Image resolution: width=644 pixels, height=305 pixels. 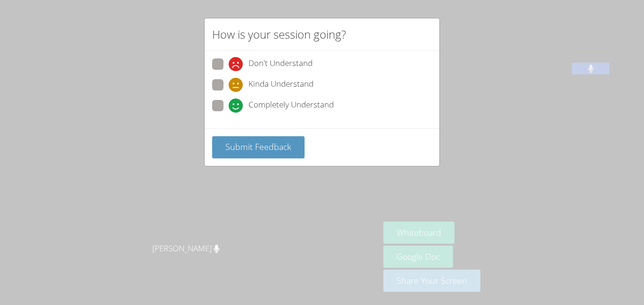 What do you see at coordinates (258, 147) in the screenshot?
I see `span: Submit Feedback` at bounding box center [258, 147].